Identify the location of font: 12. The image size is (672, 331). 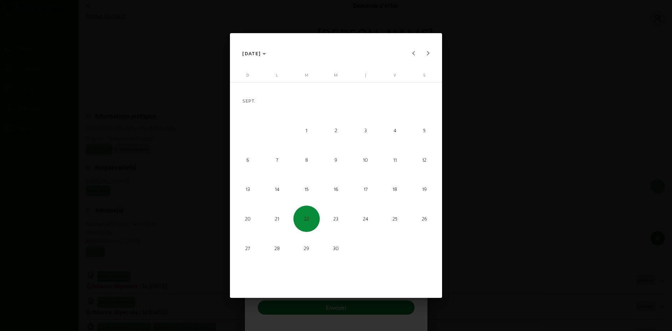
(424, 160).